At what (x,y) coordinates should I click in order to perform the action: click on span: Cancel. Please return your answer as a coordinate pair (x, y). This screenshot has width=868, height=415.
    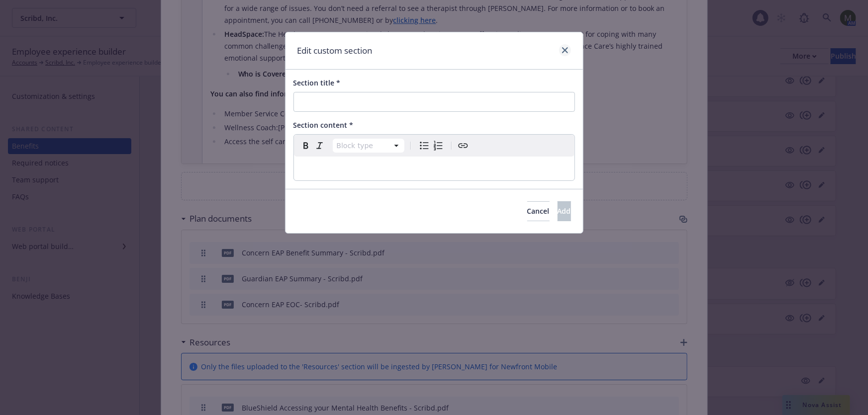
    Looking at the image, I should click on (538, 211).